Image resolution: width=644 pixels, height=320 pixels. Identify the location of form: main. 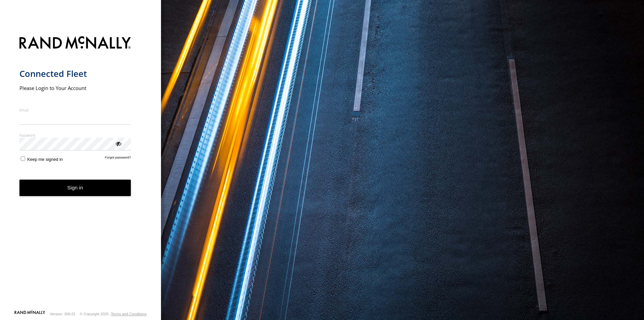
(80, 171).